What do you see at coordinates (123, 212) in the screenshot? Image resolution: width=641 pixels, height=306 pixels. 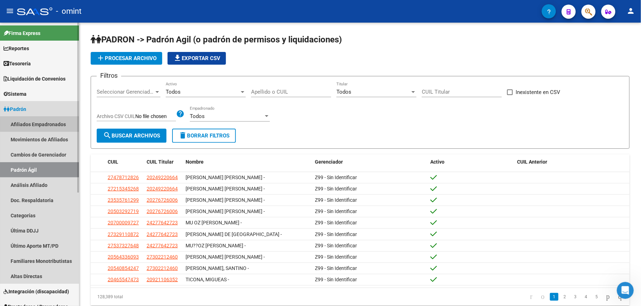 I see `span: 20503292719` at bounding box center [123, 212].